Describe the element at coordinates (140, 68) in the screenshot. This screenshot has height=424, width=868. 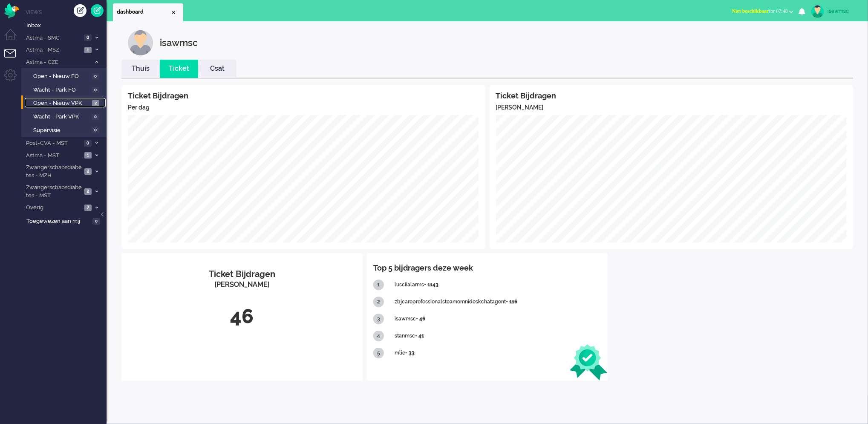
I see `a: Thuis` at that location.